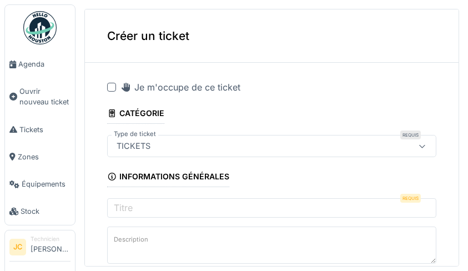 This screenshot has height=271, width=468. I want to click on div: Je m'occupe de ce ticket, so click(180, 87).